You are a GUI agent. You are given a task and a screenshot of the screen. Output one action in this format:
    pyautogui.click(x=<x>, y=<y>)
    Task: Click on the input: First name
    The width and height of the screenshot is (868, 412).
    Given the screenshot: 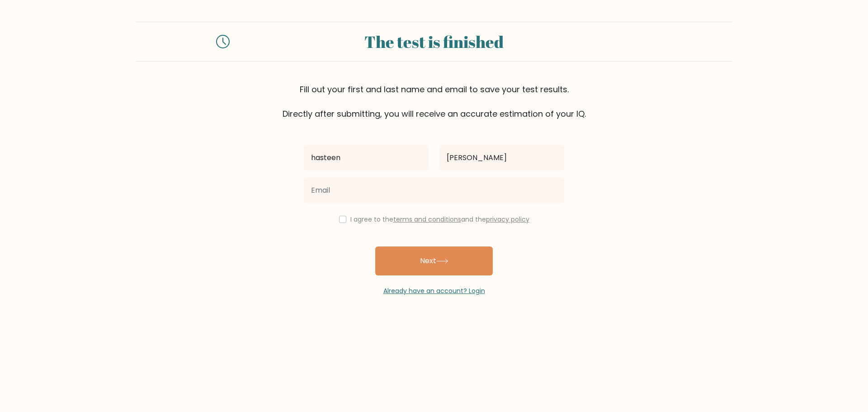 What is the action you would take?
    pyautogui.click(x=366, y=158)
    